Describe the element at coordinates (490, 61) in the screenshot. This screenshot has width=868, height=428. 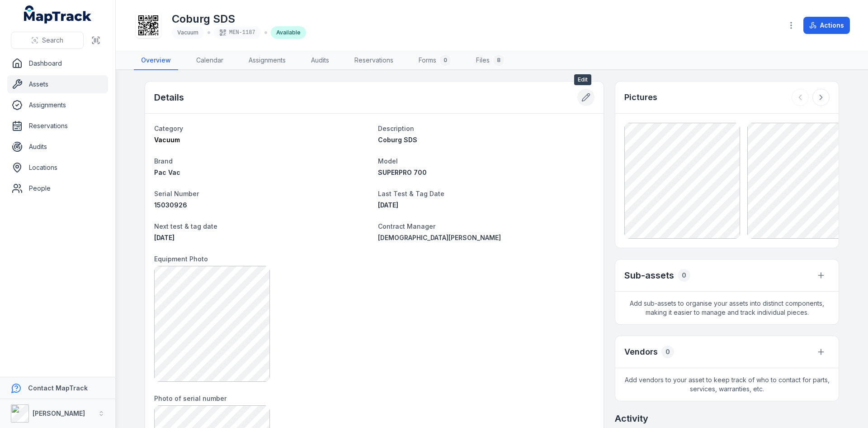
I see `a: Files8` at that location.